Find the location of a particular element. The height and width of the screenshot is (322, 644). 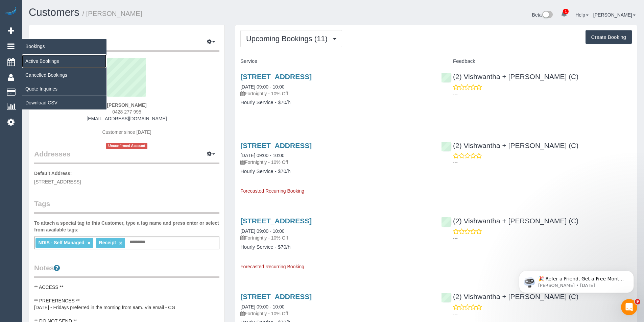

a: Active Bookings is located at coordinates (64, 61).